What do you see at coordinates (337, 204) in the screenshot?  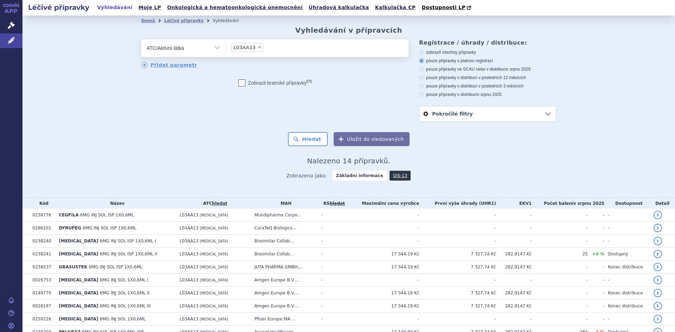 I see `a: vyhledávání neobsahuje žádnou platnou referenční skupinu` at bounding box center [337, 204].